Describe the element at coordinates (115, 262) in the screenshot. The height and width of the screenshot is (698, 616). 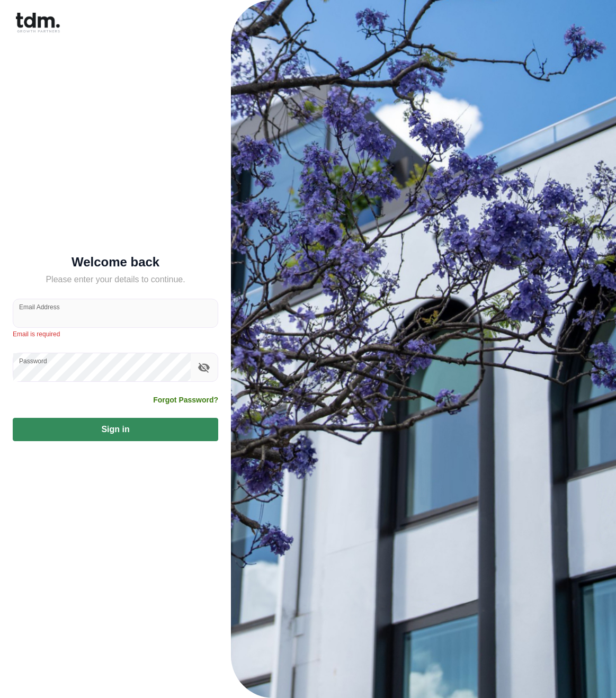
I see `h5: Welcome back` at that location.